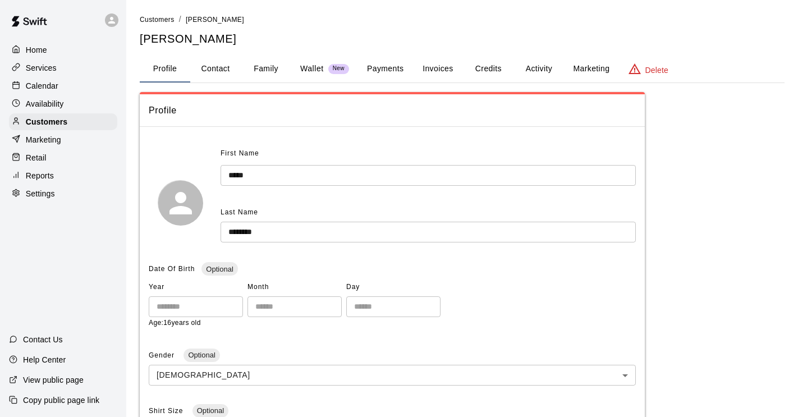 This screenshot has height=417, width=798. I want to click on a: Home, so click(63, 50).